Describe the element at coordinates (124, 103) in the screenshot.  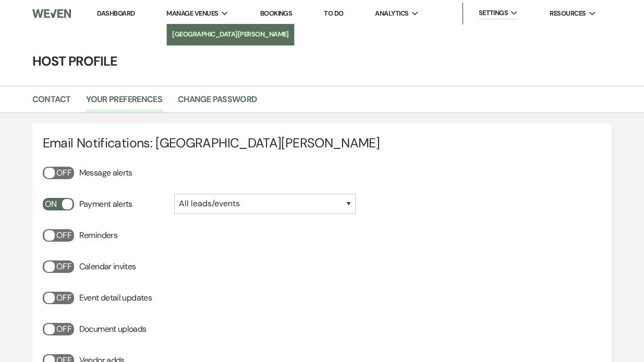
I see `a: Your Preferences` at that location.